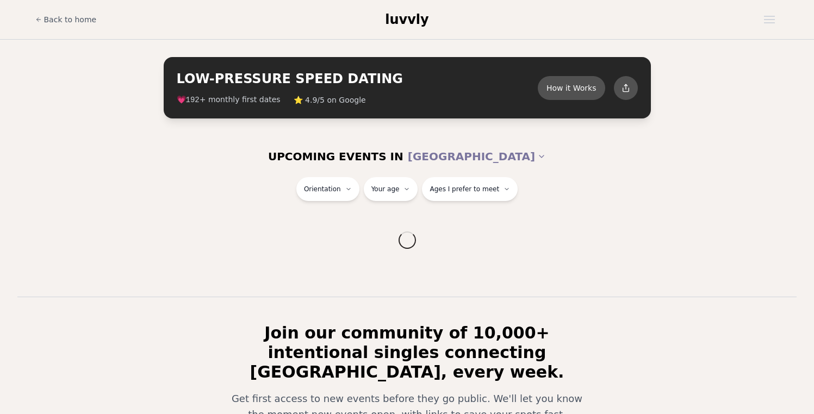 Image resolution: width=814 pixels, height=414 pixels. I want to click on button: Your age, so click(391, 189).